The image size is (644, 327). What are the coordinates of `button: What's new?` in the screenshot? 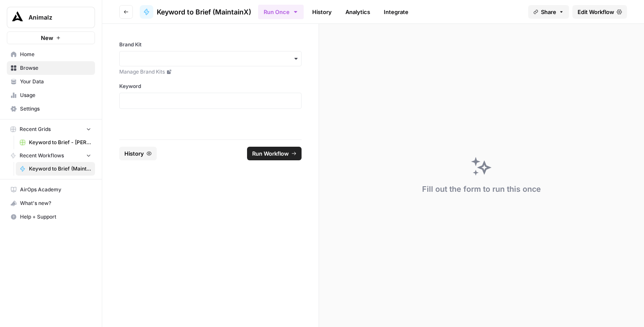 It's located at (51, 203).